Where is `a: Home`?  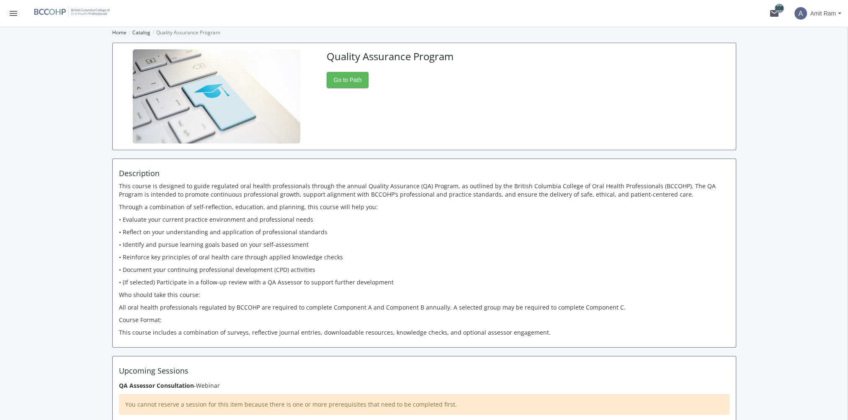
a: Home is located at coordinates (119, 32).